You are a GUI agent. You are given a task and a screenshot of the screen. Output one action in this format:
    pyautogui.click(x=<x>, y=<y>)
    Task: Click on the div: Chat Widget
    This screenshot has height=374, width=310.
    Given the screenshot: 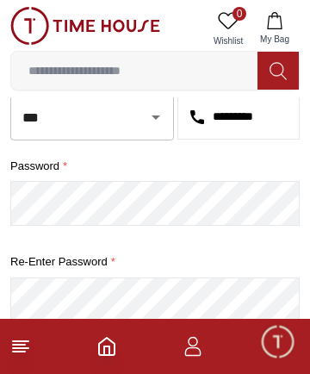 What is the action you would take?
    pyautogui.click(x=278, y=342)
    